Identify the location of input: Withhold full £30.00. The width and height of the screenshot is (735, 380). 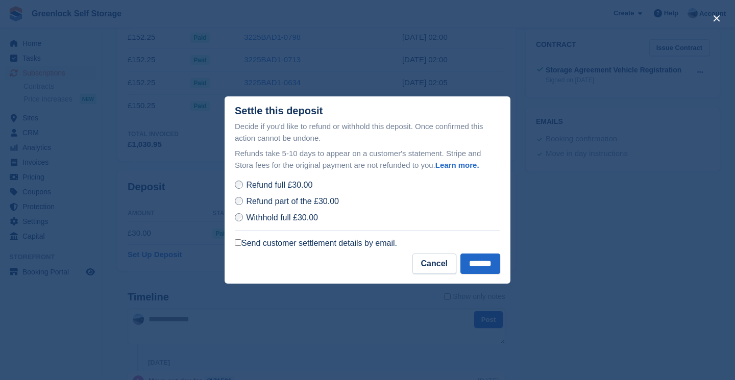
(239, 217).